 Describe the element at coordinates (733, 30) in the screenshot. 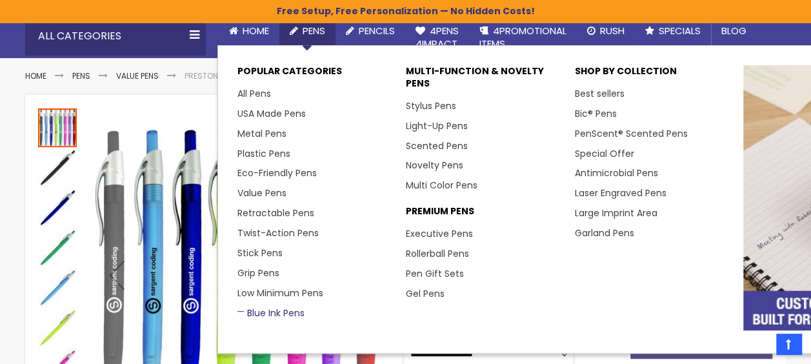

I see `span: Blog` at that location.